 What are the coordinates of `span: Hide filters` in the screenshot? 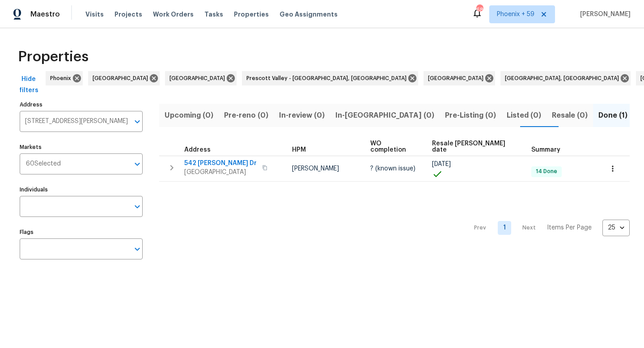 It's located at (29, 85).